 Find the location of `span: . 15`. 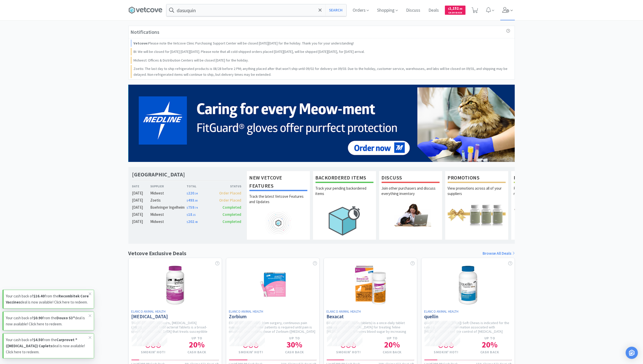

span: . 15 is located at coordinates (194, 215).